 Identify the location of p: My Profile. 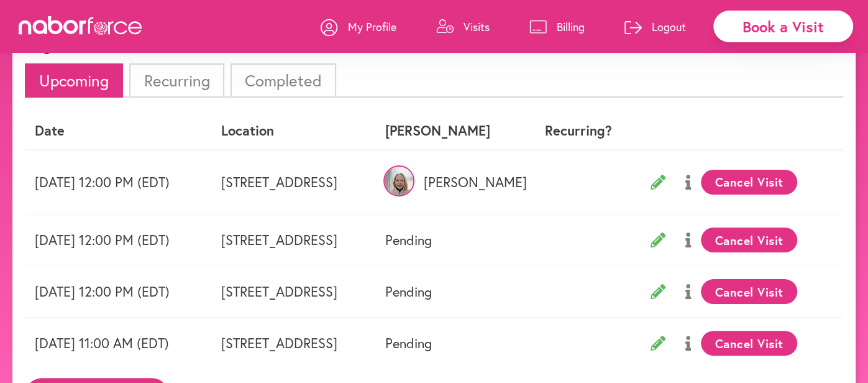
(372, 27).